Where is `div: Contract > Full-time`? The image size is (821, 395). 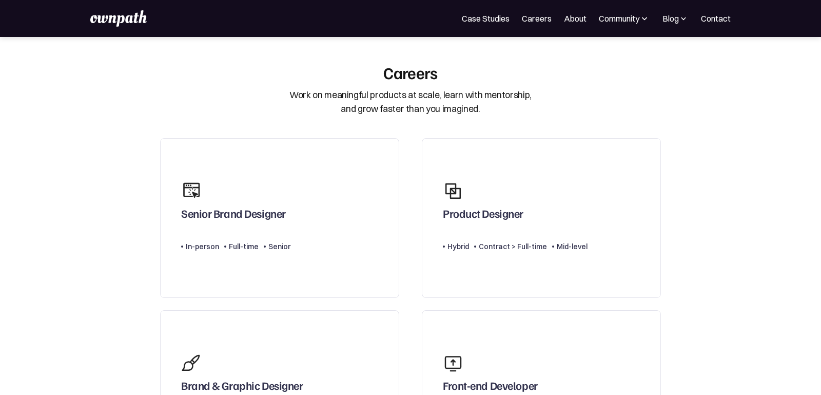 div: Contract > Full-time is located at coordinates (513, 246).